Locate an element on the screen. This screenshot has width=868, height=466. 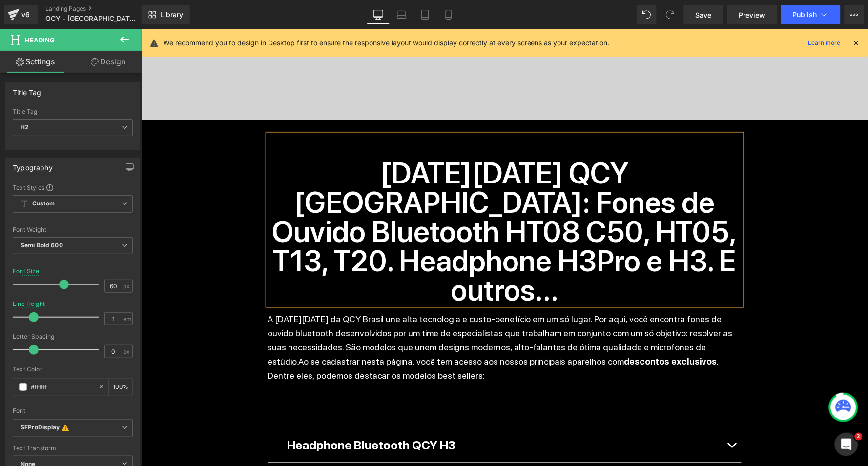
a: New Library is located at coordinates (166, 15).